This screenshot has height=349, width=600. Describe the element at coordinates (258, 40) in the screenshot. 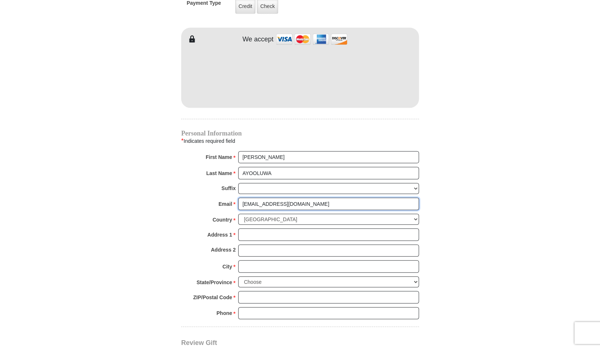

I see `h4: We accept` at that location.